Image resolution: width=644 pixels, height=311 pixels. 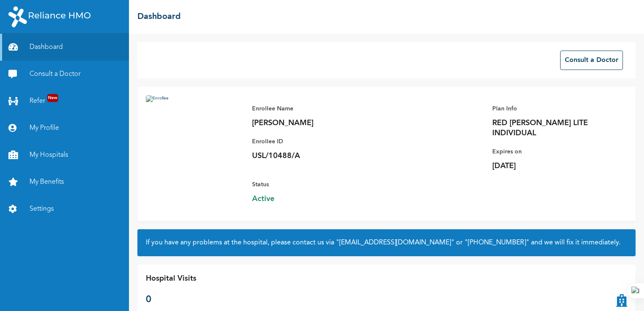 I want to click on span: Active, so click(x=311, y=199).